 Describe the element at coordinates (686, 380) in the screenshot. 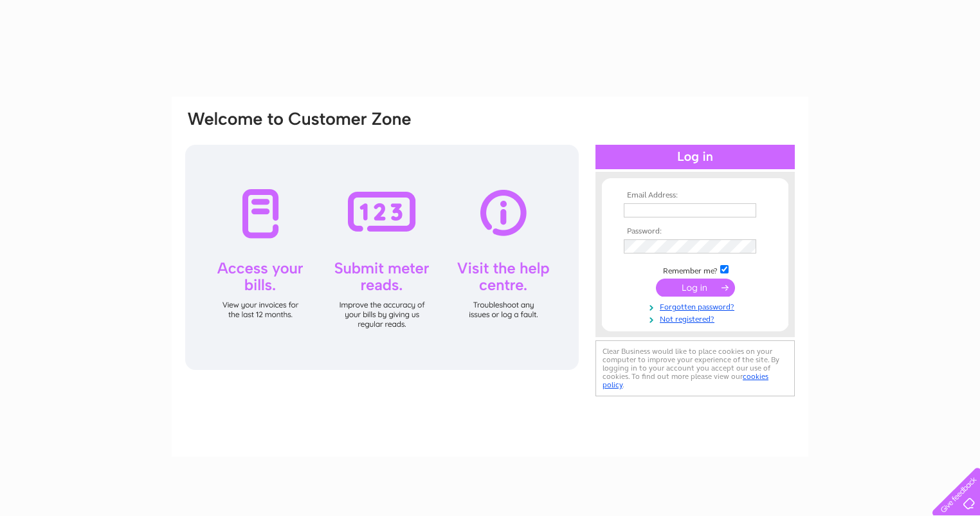

I see `a: cookies policy` at that location.